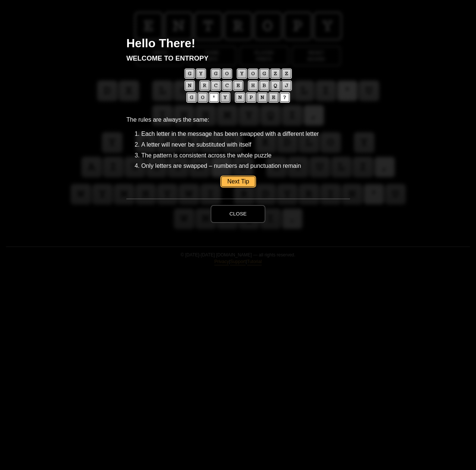 This screenshot has height=470, width=476. What do you see at coordinates (246, 168) in the screenshot?
I see `li: Only letters are swapped – numbers and punctuation remain` at bounding box center [246, 168].